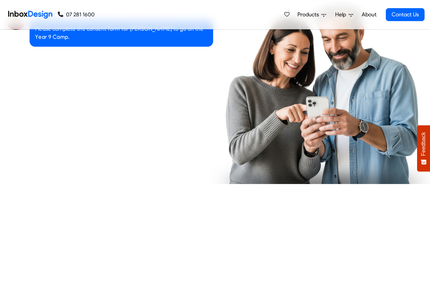 The height and width of the screenshot is (297, 430). I want to click on span: Products, so click(310, 15).